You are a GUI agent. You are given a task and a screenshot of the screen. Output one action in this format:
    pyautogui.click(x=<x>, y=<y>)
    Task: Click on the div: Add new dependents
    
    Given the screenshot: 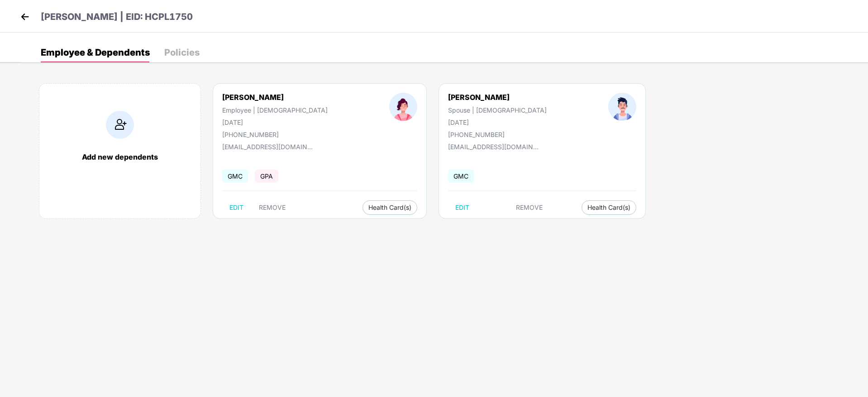 What is the action you would take?
    pyautogui.click(x=120, y=157)
    